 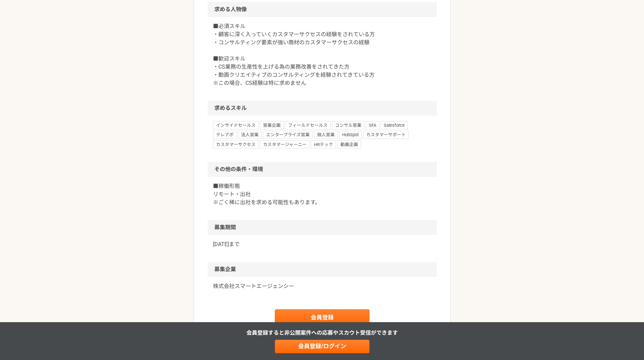 I want to click on span: SFA, so click(x=372, y=125).